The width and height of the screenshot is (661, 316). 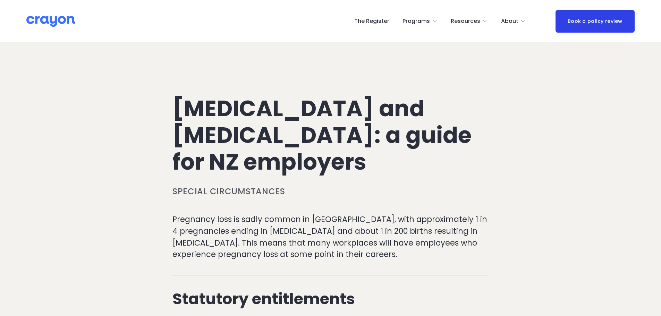 I want to click on span: Programs, so click(x=416, y=21).